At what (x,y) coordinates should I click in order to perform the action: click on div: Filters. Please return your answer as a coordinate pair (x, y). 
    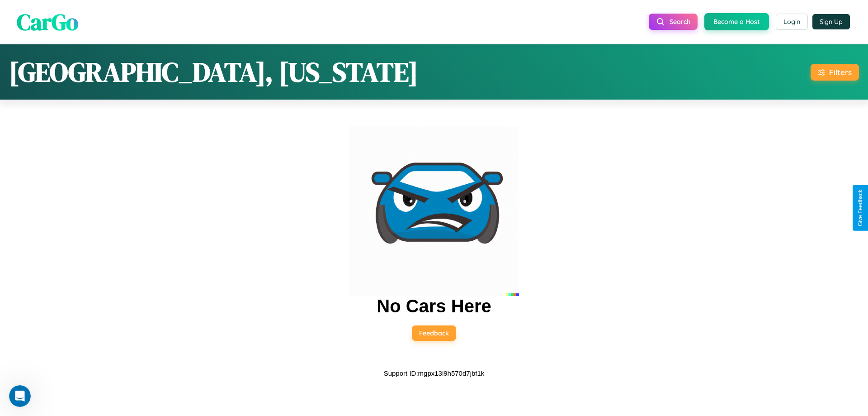
    Looking at the image, I should click on (841, 72).